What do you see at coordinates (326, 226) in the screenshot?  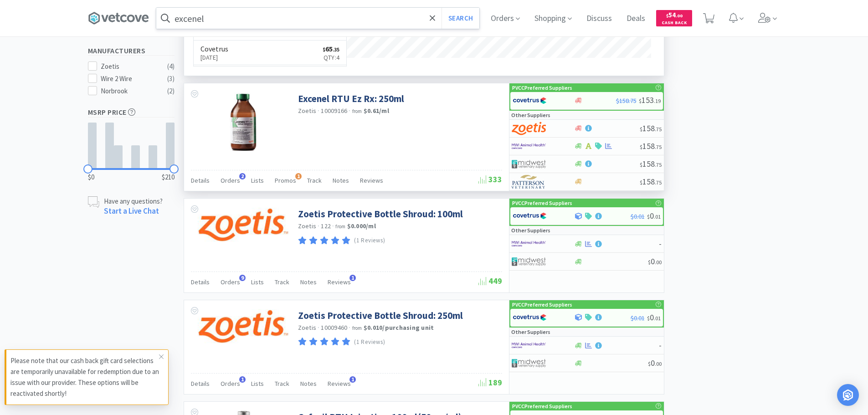 I see `span: 122` at bounding box center [326, 226].